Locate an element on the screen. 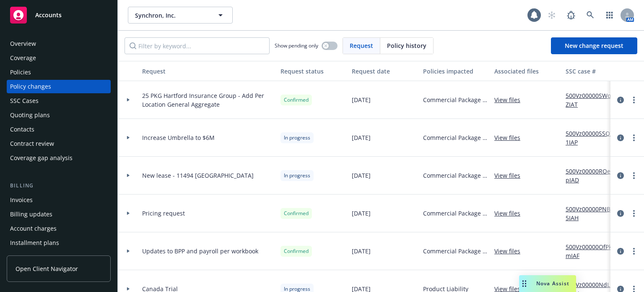 Image resolution: width=644 pixels, height=292 pixels. a: Search is located at coordinates (591, 15).